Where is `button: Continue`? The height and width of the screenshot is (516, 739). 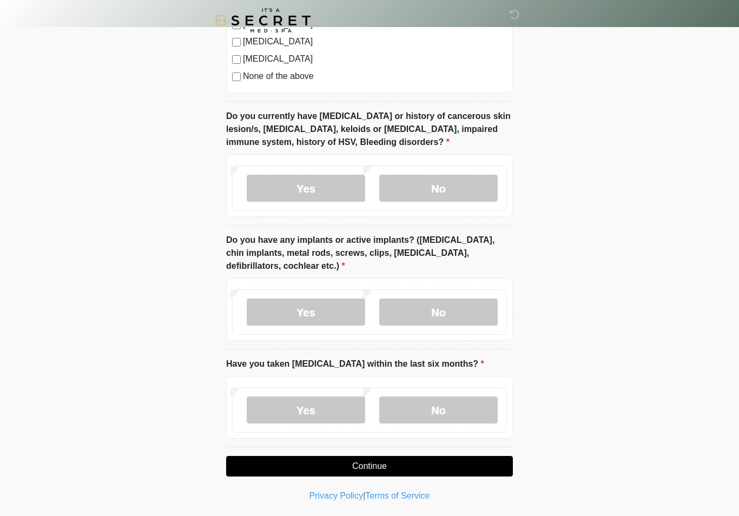 button: Continue is located at coordinates (370, 467).